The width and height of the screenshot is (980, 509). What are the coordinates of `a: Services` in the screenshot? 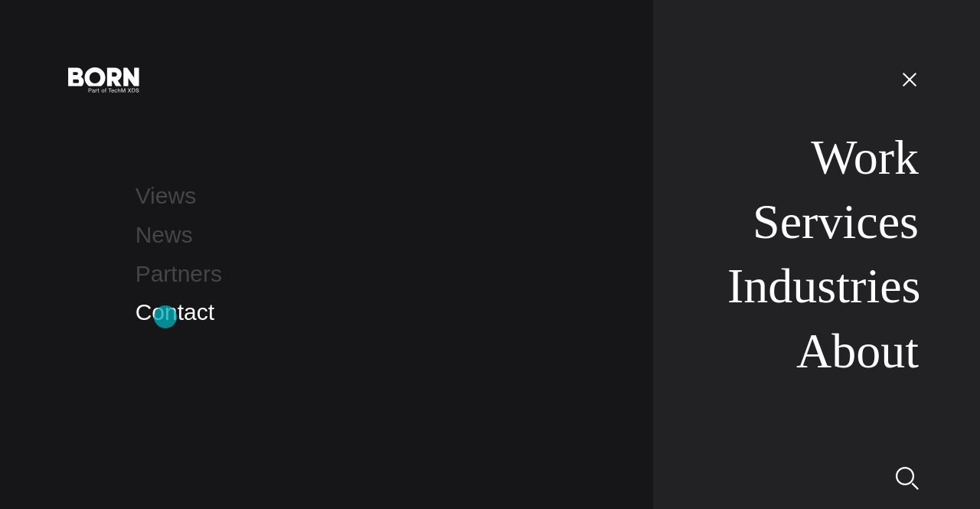 It's located at (836, 222).